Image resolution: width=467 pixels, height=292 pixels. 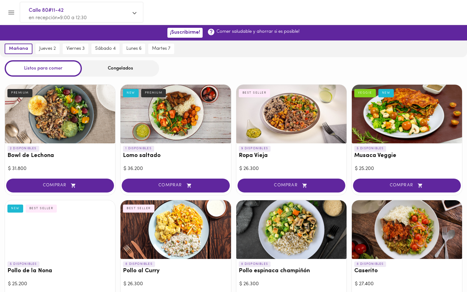 What do you see at coordinates (258, 32) in the screenshot?
I see `p: Comer saludable y ahorrar si es posible!` at bounding box center [258, 32].